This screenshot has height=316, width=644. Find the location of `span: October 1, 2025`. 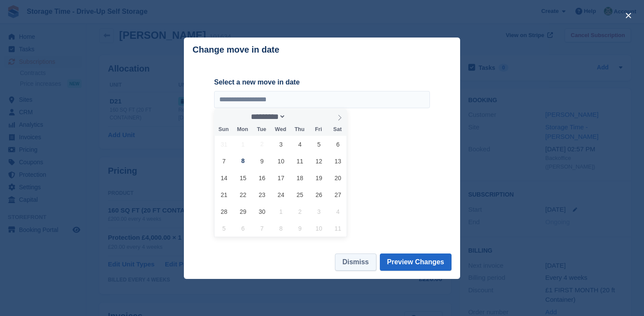

span: October 1, 2025 is located at coordinates (281, 211).